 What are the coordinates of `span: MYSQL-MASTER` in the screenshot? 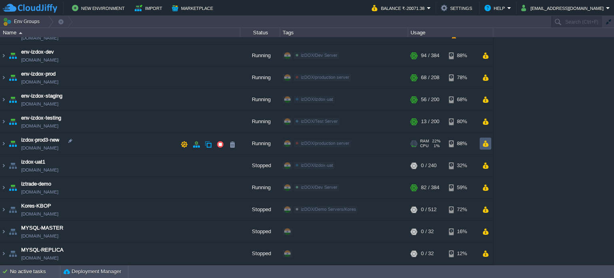 It's located at (42, 229).